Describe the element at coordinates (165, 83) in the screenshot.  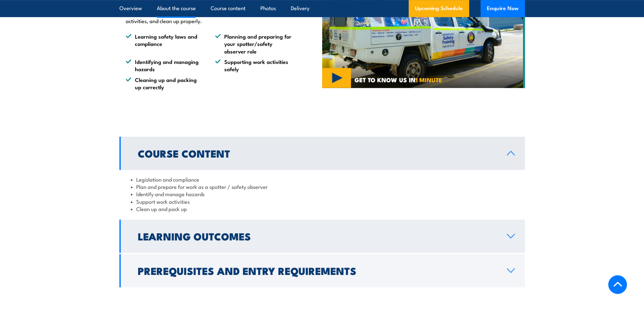
I see `li: Cleaning up and packing up correctly` at that location.